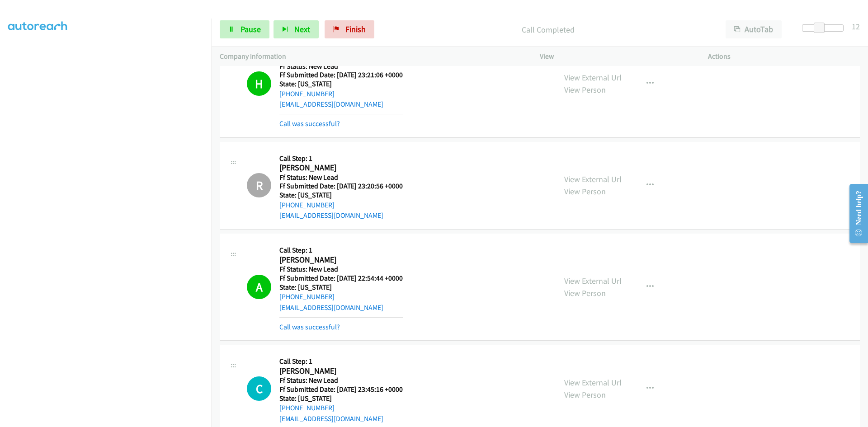 The image size is (868, 427). Describe the element at coordinates (259, 185) in the screenshot. I see `h1: R` at that location.